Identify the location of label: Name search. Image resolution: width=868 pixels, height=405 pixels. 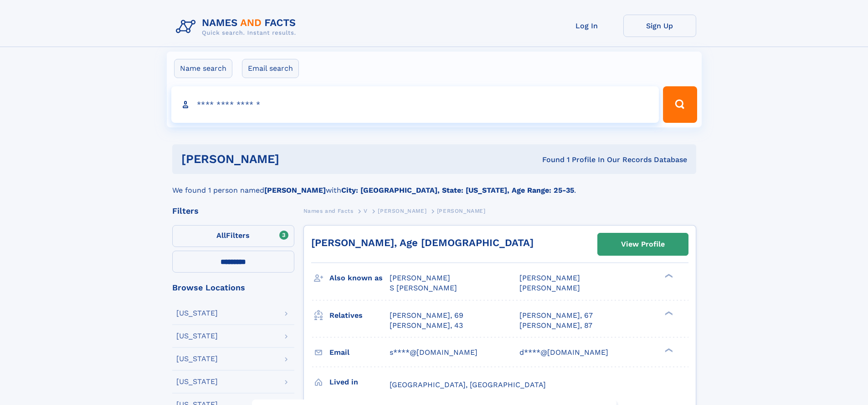
(204, 68).